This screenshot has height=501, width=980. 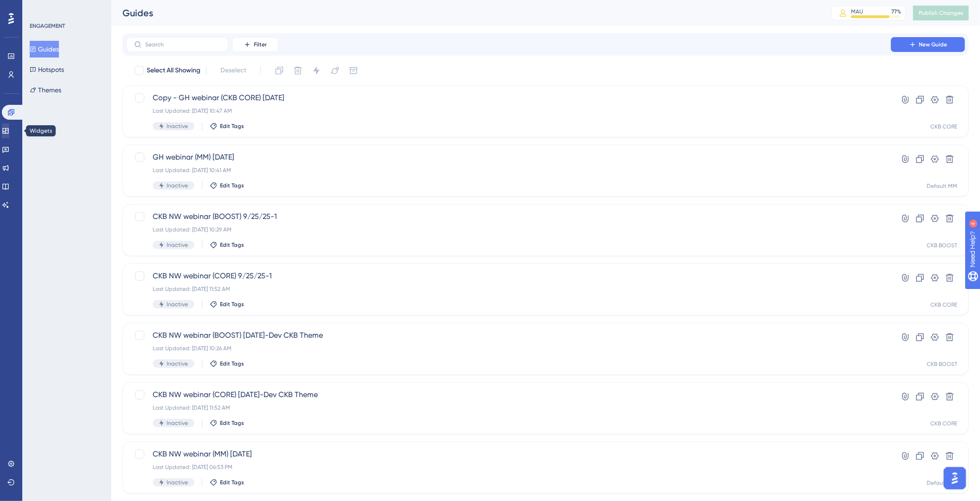 What do you see at coordinates (40, 8) in the screenshot?
I see `span: Need Help?` at bounding box center [40, 8].